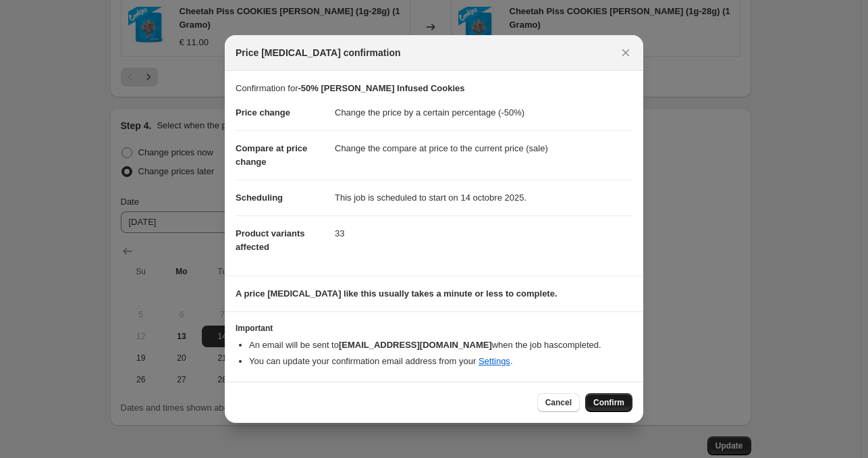  Describe the element at coordinates (626, 53) in the screenshot. I see `button: Close` at that location.